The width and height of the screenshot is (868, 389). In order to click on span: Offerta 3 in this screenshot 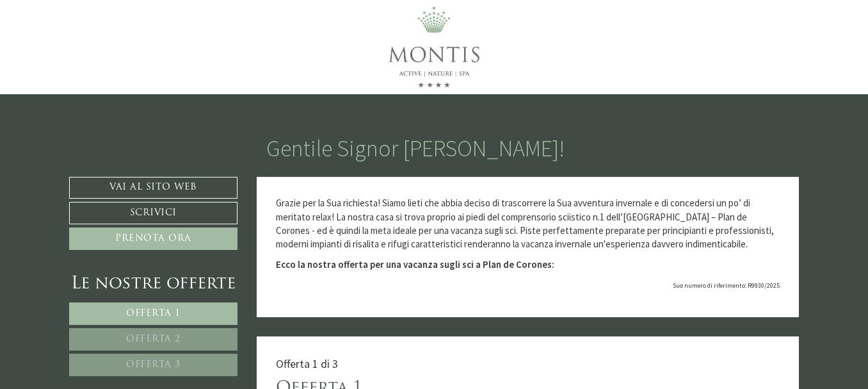, I will do `click(153, 364)`.